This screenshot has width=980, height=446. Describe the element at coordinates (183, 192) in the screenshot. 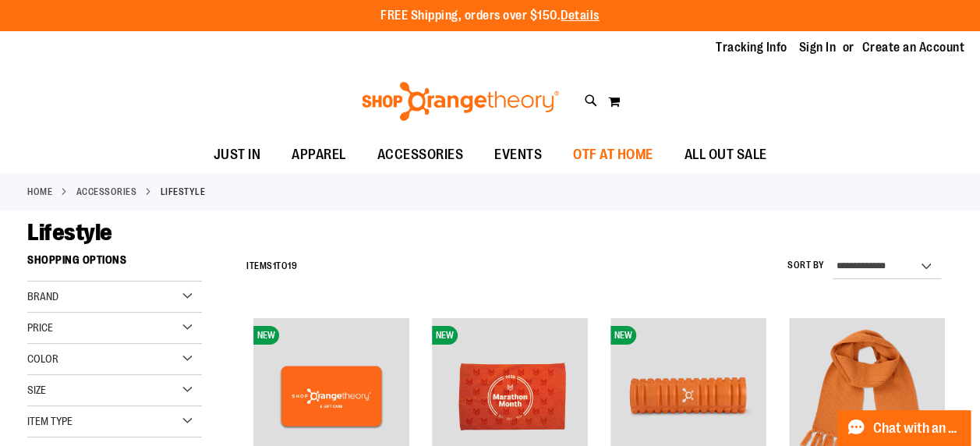

I see `strong: Lifestyle` at that location.